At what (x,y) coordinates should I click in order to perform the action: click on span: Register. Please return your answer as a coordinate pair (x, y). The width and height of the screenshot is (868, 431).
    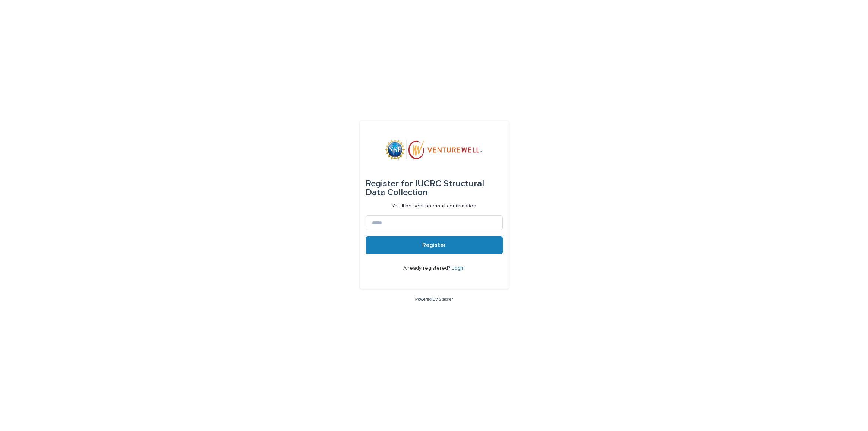
    Looking at the image, I should click on (434, 245).